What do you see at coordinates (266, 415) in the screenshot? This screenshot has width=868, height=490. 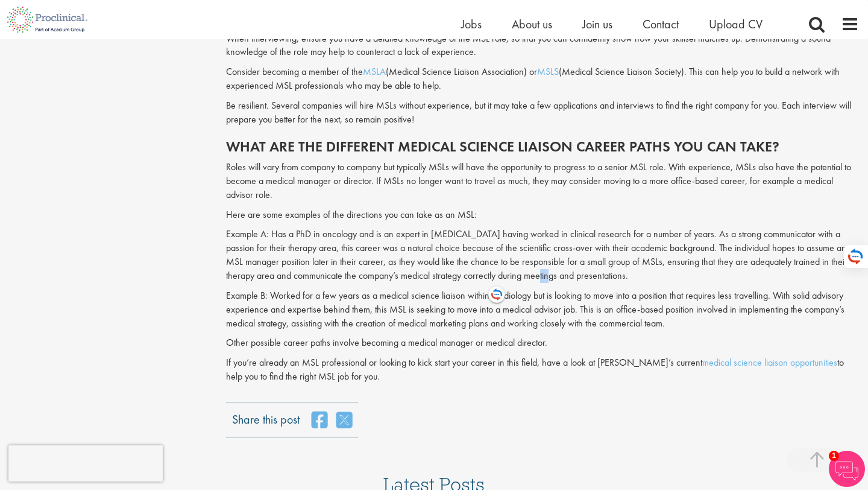 I see `label: Share this post` at bounding box center [266, 415].